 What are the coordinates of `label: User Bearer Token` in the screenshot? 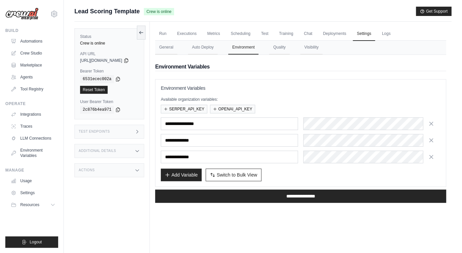 It's located at (109, 102).